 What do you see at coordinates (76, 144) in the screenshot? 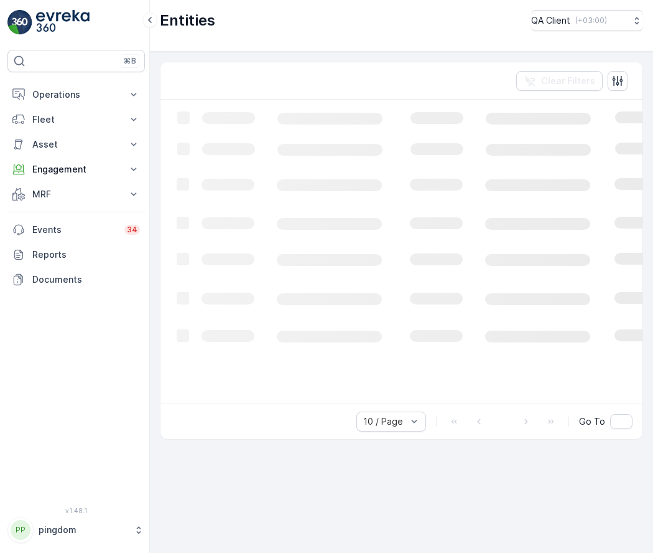
I see `button: Asset` at bounding box center [76, 144].